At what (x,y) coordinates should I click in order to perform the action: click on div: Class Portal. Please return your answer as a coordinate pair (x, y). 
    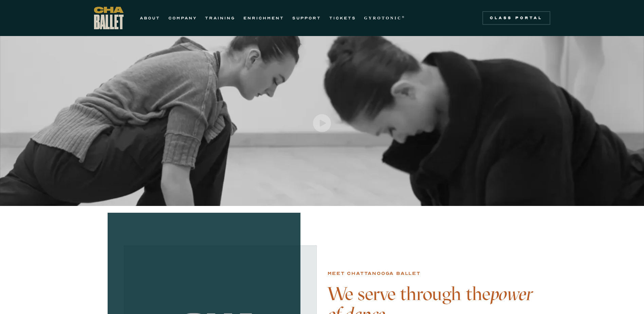
    Looking at the image, I should click on (516, 18).